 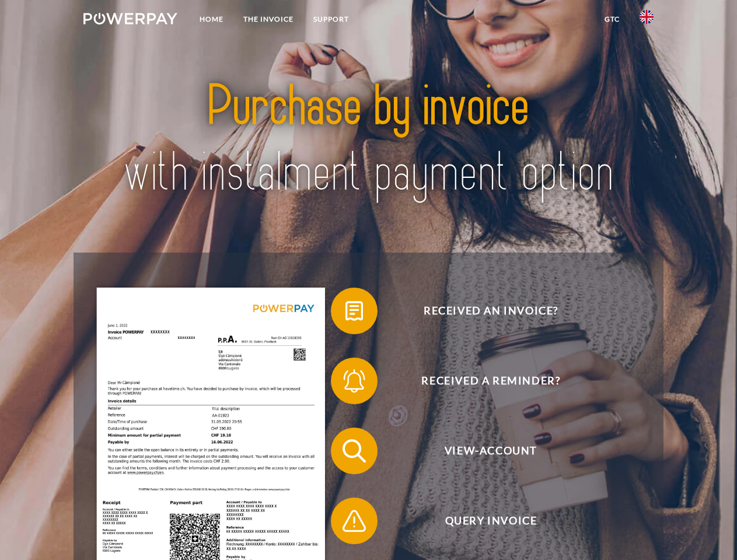 What do you see at coordinates (483, 521) in the screenshot?
I see `a: Query Invoice` at bounding box center [483, 521].